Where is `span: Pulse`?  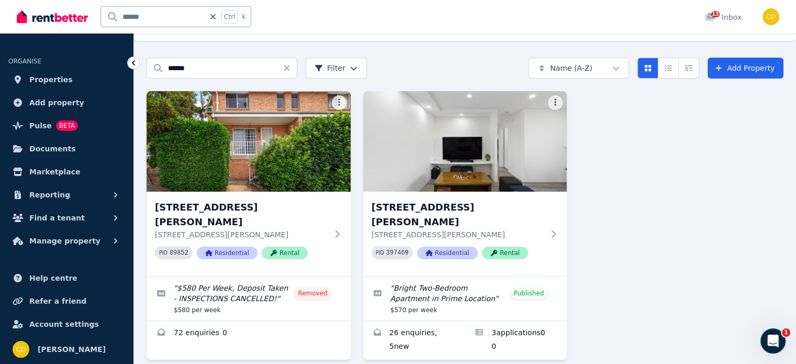 span: Pulse is located at coordinates (40, 126).